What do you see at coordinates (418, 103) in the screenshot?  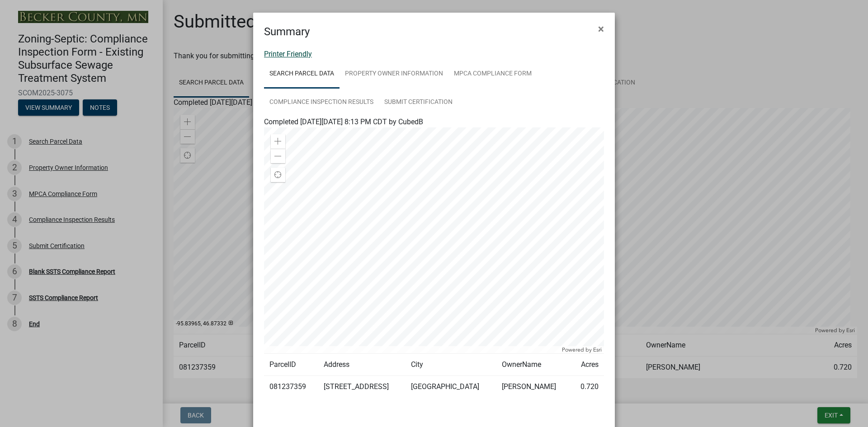 I see `a: Submit Certification` at bounding box center [418, 103].